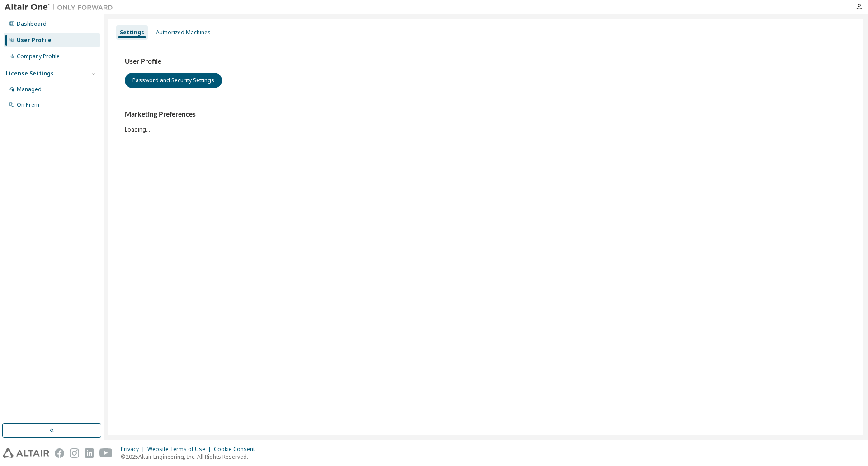 Image resolution: width=868 pixels, height=466 pixels. What do you see at coordinates (38, 56) in the screenshot?
I see `div: Company Profile` at bounding box center [38, 56].